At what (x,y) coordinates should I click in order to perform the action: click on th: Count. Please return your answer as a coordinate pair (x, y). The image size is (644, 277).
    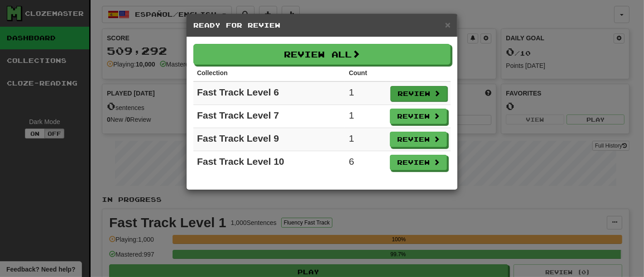
    Looking at the image, I should click on (366, 73).